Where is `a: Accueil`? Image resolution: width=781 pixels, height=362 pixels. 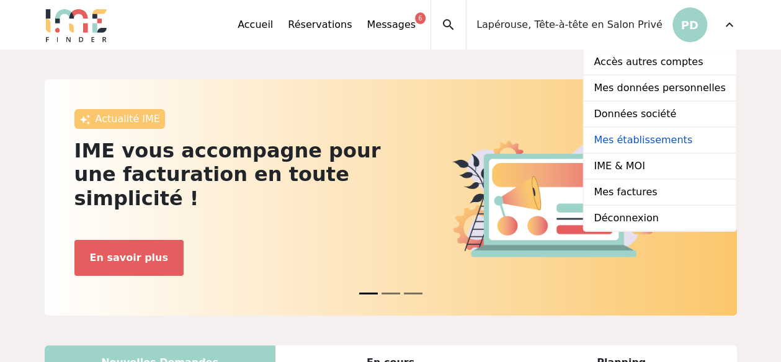
a: Accueil is located at coordinates (255, 25).